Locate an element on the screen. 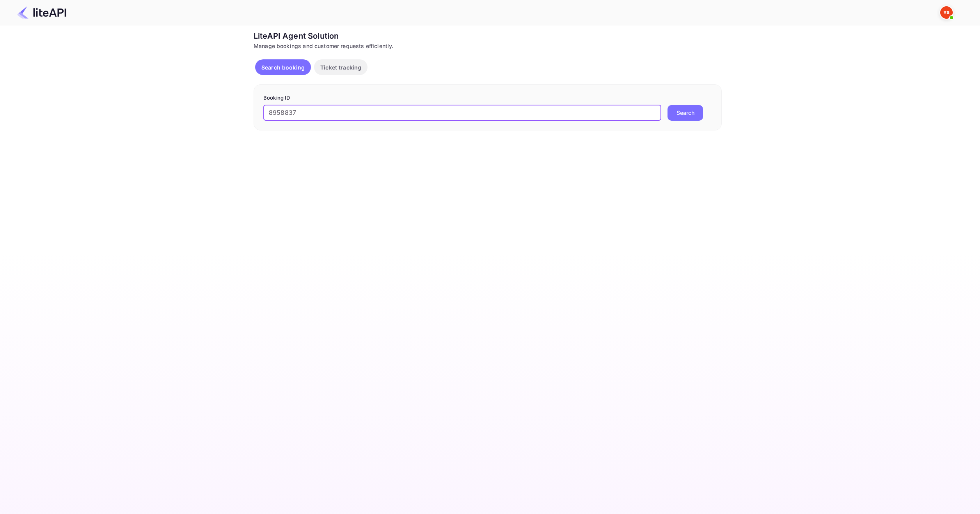 Image resolution: width=980 pixels, height=514 pixels. p: Ticket tracking is located at coordinates (340, 67).